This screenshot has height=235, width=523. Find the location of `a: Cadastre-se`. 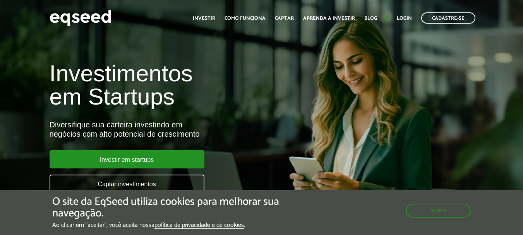

a: Cadastre-se is located at coordinates (448, 18).